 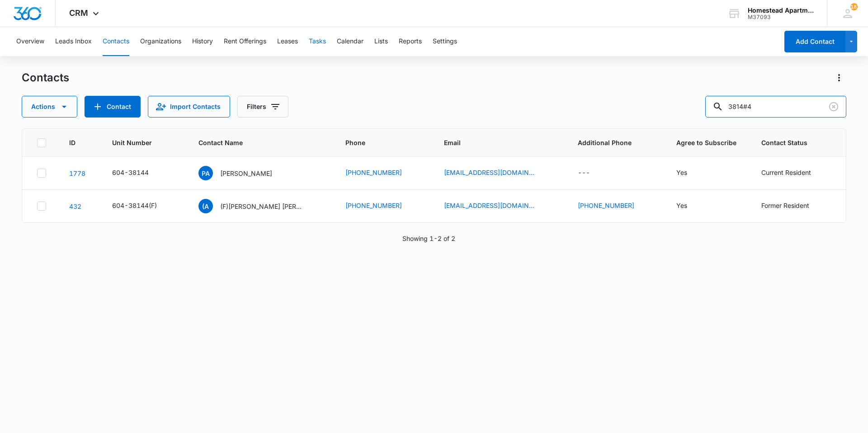 I want to click on span: CRM, so click(x=79, y=13).